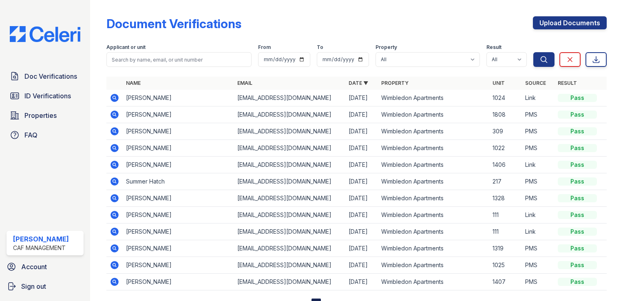 Image resolution: width=623 pixels, height=301 pixels. What do you see at coordinates (179, 60) in the screenshot?
I see `input: Search by name, email, or unit number` at bounding box center [179, 60].